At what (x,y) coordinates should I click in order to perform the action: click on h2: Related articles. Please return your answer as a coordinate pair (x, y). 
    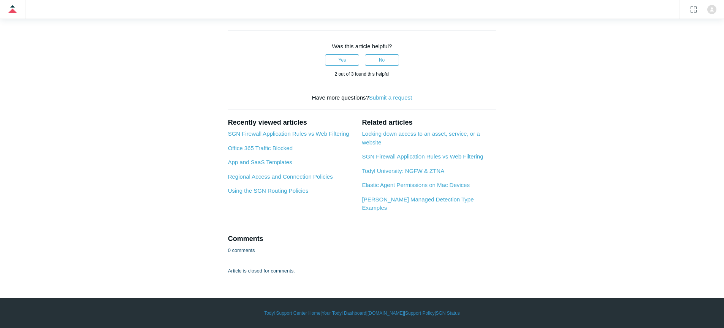
    Looking at the image, I should click on (429, 122).